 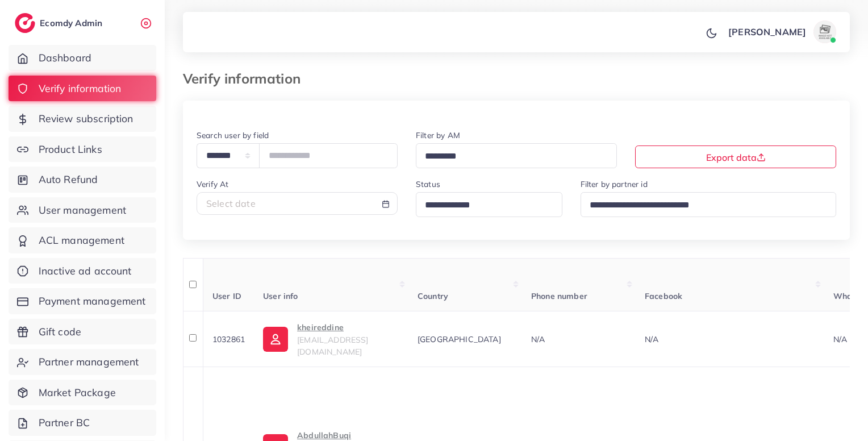 What do you see at coordinates (65, 58) in the screenshot?
I see `span: Dashboard` at bounding box center [65, 58].